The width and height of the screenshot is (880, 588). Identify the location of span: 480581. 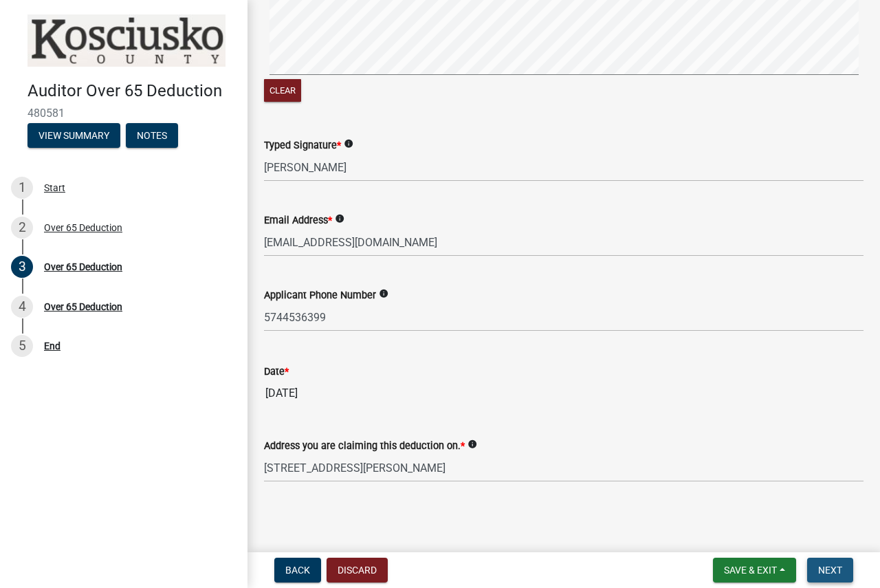
(124, 113).